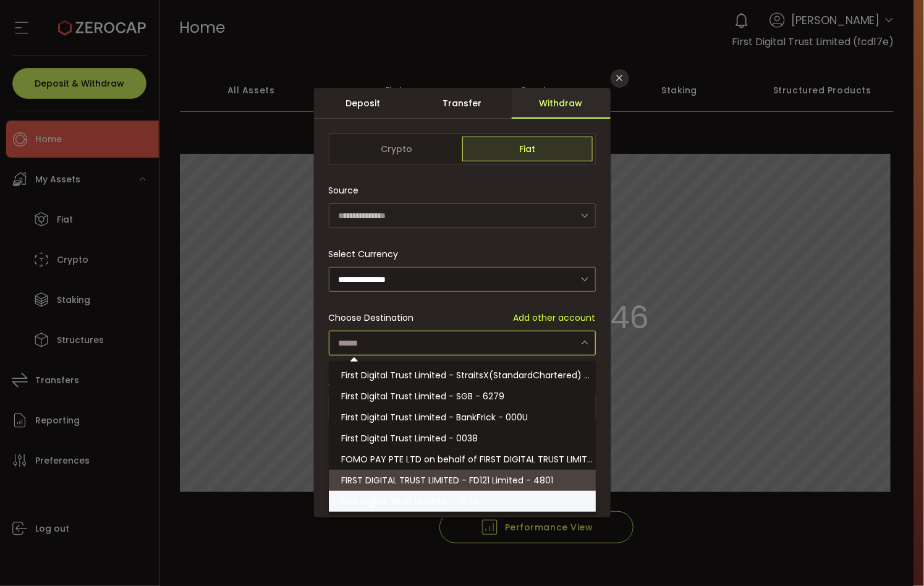  What do you see at coordinates (409, 439) in the screenshot?
I see `span: First Digital Trust Limited - 0038` at bounding box center [409, 439].